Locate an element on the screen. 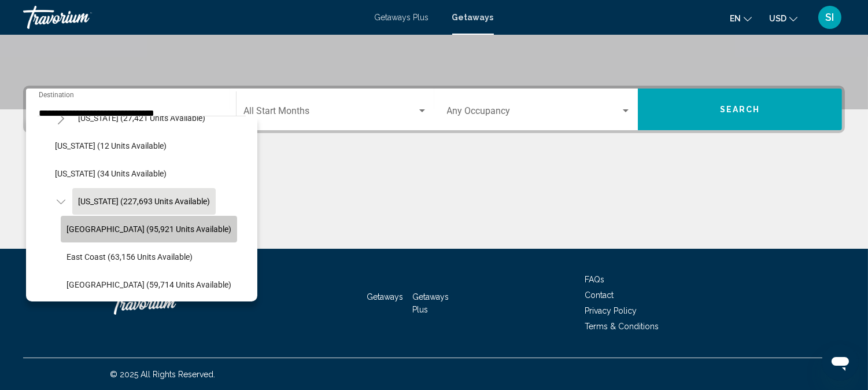  div: Search widget is located at coordinates (433, 109).